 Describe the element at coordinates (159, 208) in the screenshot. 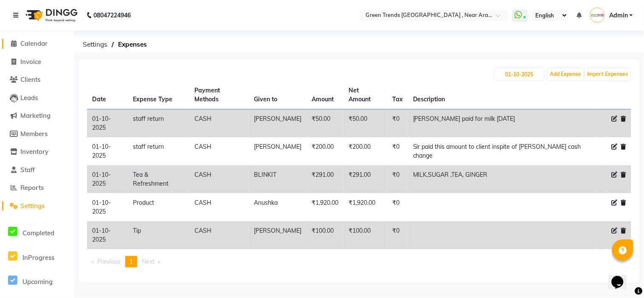

I see `td: Product` at that location.